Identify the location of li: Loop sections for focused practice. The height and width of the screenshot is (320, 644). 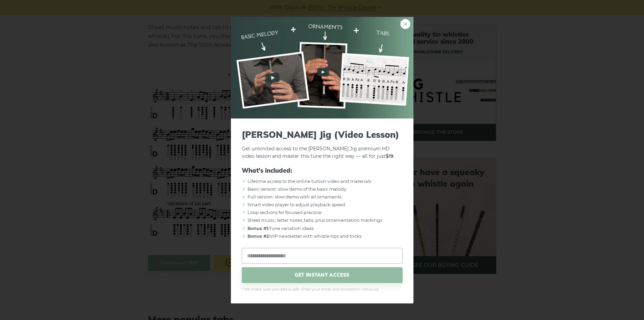
(325, 212).